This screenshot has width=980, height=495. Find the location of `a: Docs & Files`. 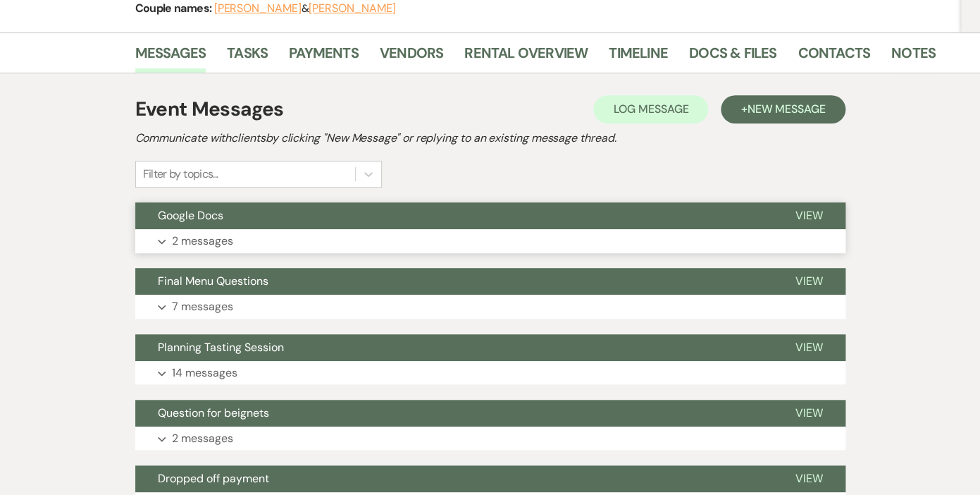

a: Docs & Files is located at coordinates (733, 57).